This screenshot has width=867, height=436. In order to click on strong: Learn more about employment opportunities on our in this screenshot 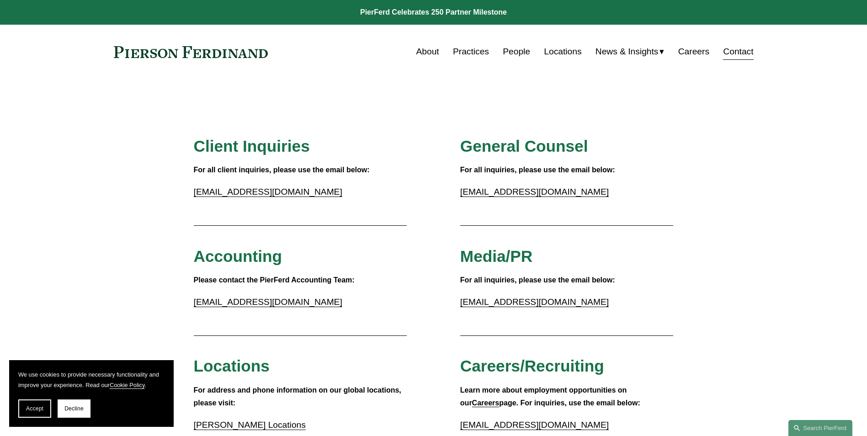, I will do `click(544, 397)`.